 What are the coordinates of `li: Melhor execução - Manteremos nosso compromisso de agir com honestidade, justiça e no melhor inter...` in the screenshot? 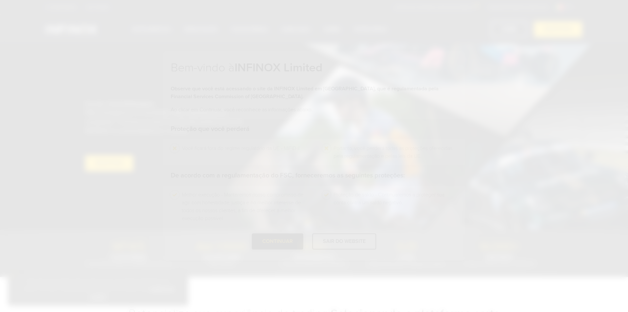 It's located at (244, 207).